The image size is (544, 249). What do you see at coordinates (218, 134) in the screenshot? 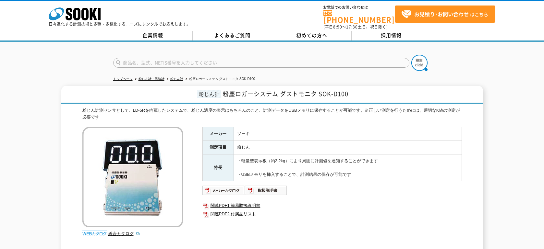
I see `th: メーカー` at bounding box center [218, 134].